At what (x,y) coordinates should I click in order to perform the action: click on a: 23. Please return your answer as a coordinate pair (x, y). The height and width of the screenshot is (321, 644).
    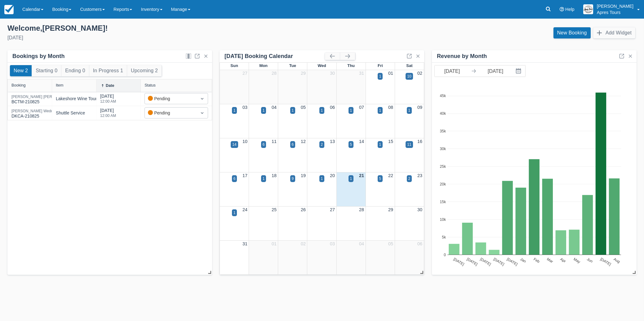
    Looking at the image, I should click on (420, 175).